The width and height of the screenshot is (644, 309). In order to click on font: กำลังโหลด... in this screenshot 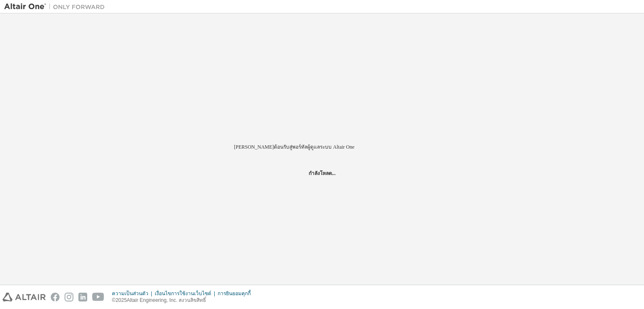, I will do `click(322, 173)`.